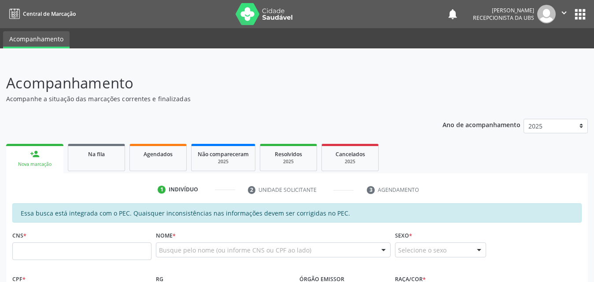  Describe the element at coordinates (403, 236) in the screenshot. I see `label: Sexo` at that location.